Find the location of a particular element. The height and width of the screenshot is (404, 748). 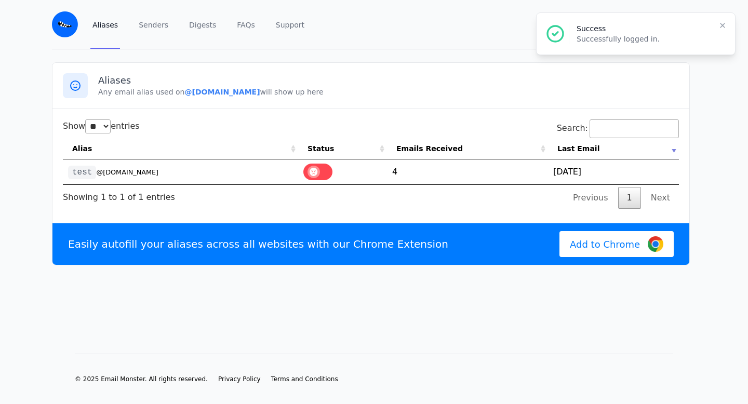

a: 1 is located at coordinates (630, 198).